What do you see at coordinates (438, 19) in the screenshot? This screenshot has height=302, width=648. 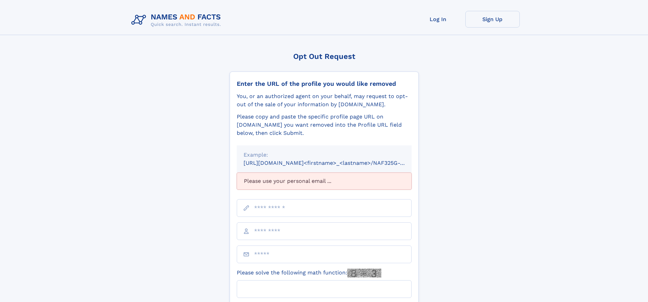 I see `a: Log In` at bounding box center [438, 19].